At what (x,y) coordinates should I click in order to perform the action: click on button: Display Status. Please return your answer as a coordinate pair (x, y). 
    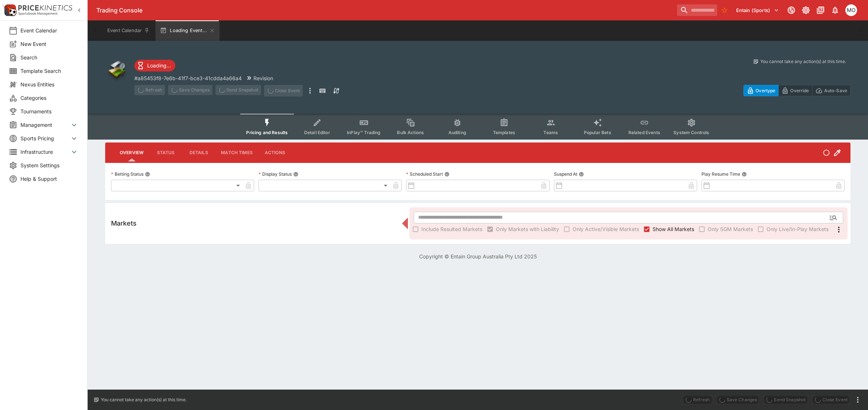
    Looking at the image, I should click on (296, 174).